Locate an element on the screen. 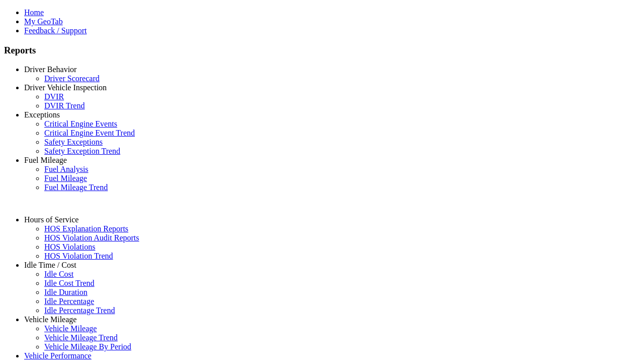 This screenshot has width=644, height=363. a: Hours of Service is located at coordinates (51, 219).